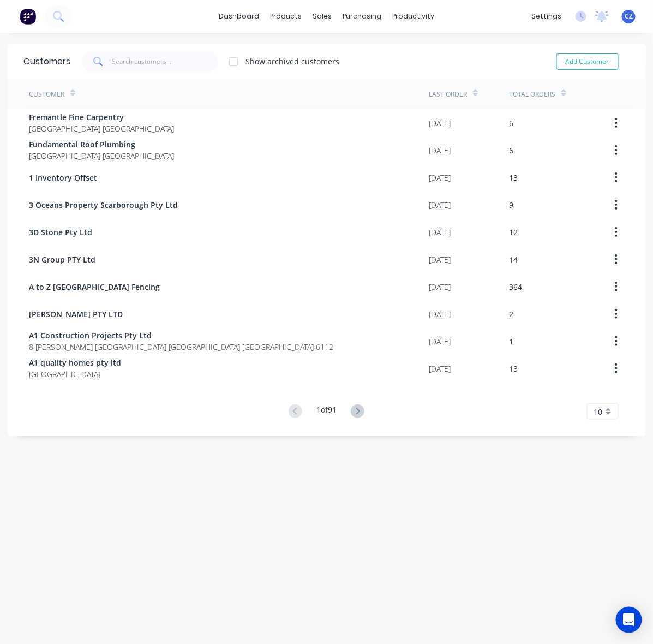  Describe the element at coordinates (448, 94) in the screenshot. I see `div: Last Order` at that location.